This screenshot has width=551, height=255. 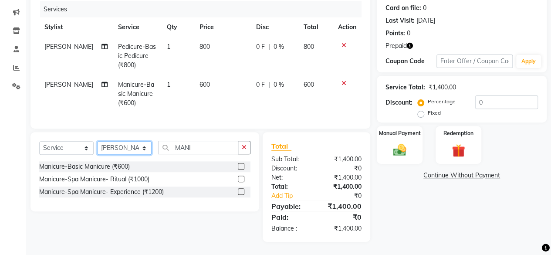 What do you see at coordinates (290, 186) in the screenshot?
I see `div: Total:` at bounding box center [290, 186].